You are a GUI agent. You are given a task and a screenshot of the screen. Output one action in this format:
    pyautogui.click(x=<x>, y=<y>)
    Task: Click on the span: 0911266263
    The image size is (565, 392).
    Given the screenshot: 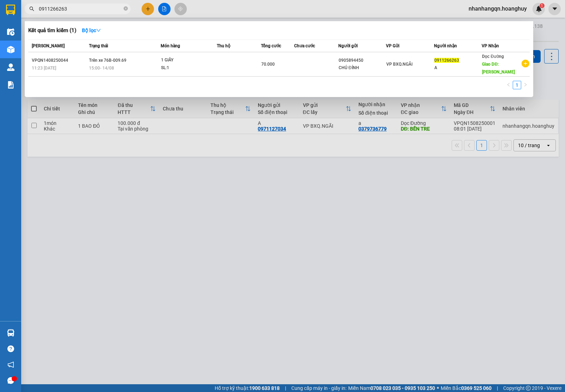 What is the action you would take?
    pyautogui.click(x=447, y=60)
    